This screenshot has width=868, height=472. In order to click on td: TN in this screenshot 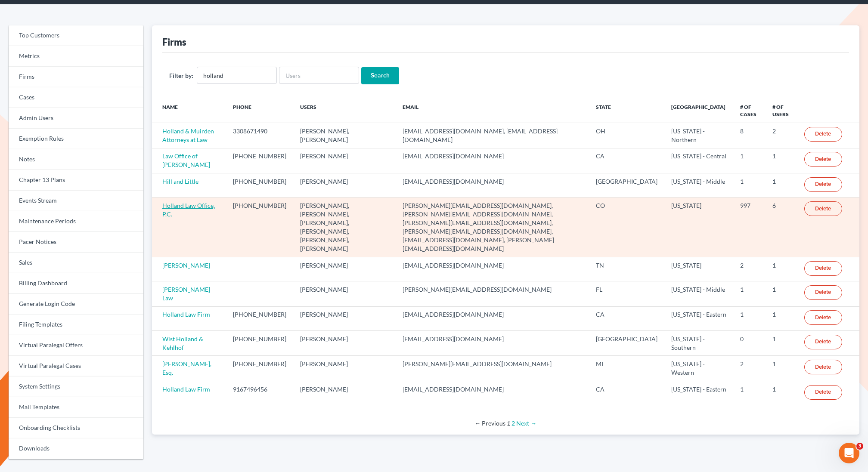, I will do `click(627, 269)`.